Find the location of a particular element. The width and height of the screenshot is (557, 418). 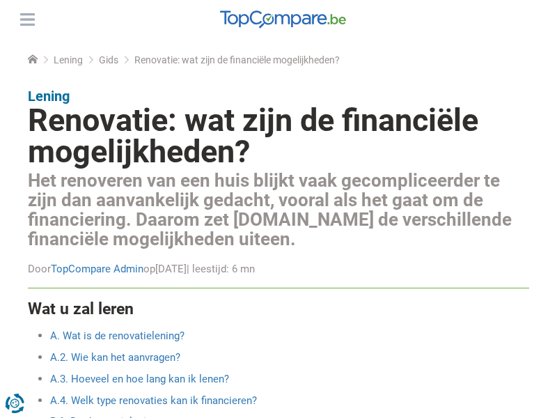

h4: Wat u zal leren is located at coordinates (279, 308).